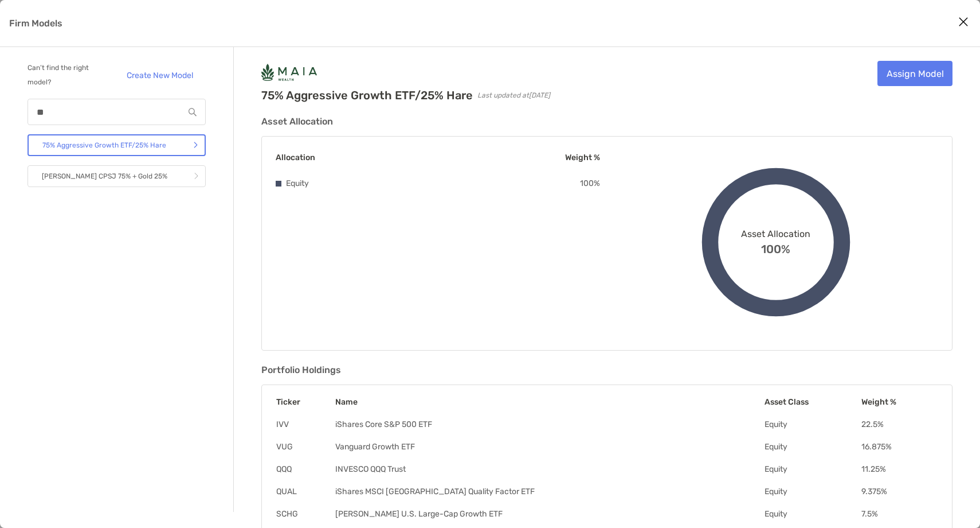 This screenshot has height=528, width=980. What do you see at coordinates (549, 402) in the screenshot?
I see `th: Name` at bounding box center [549, 402].